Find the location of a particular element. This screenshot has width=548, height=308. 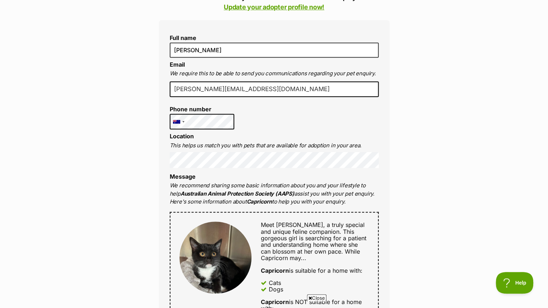

div: Australia: +61 is located at coordinates (178, 122).